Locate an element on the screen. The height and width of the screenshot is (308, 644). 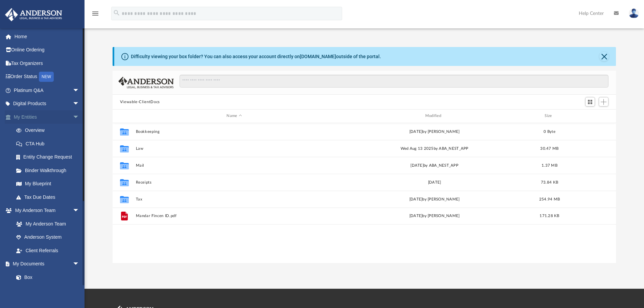
div: Size is located at coordinates (549, 116).